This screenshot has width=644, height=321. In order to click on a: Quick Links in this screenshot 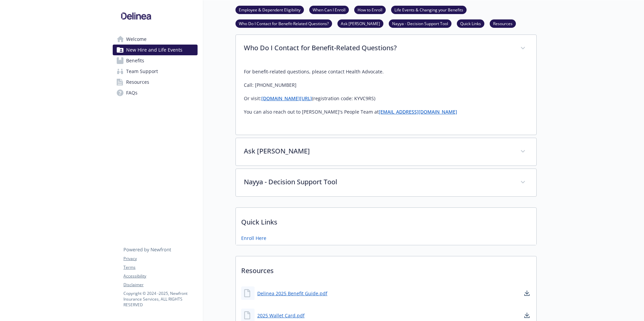, I will do `click(471, 23)`.